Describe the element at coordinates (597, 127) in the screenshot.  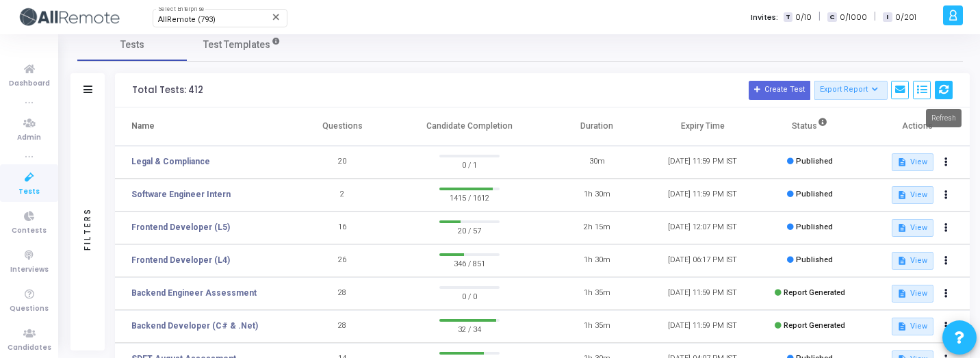
I see `th: Duration` at that location.